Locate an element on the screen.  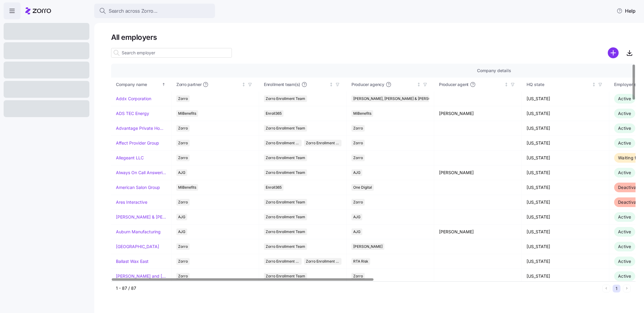
a: Allegeant LLC is located at coordinates (130, 158).